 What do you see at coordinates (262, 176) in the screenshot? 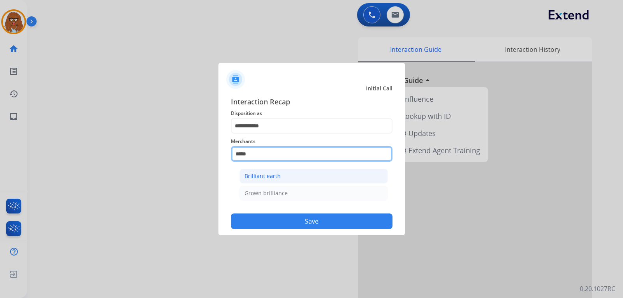
I see `div: Brilliant earth` at bounding box center [262, 176].